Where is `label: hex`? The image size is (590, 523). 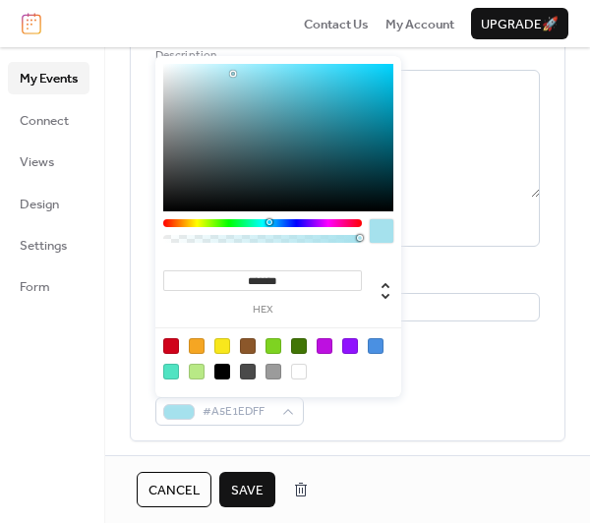
label: hex is located at coordinates (263, 310).